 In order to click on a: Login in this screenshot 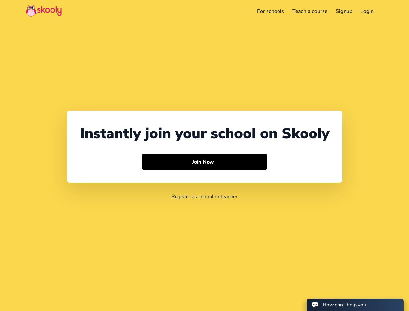, I will do `click(367, 11)`.